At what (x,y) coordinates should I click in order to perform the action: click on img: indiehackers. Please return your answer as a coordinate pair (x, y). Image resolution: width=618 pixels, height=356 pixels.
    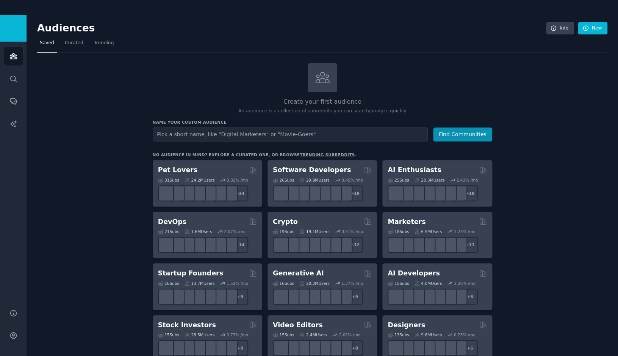
    Looking at the image, I should click on (208, 297).